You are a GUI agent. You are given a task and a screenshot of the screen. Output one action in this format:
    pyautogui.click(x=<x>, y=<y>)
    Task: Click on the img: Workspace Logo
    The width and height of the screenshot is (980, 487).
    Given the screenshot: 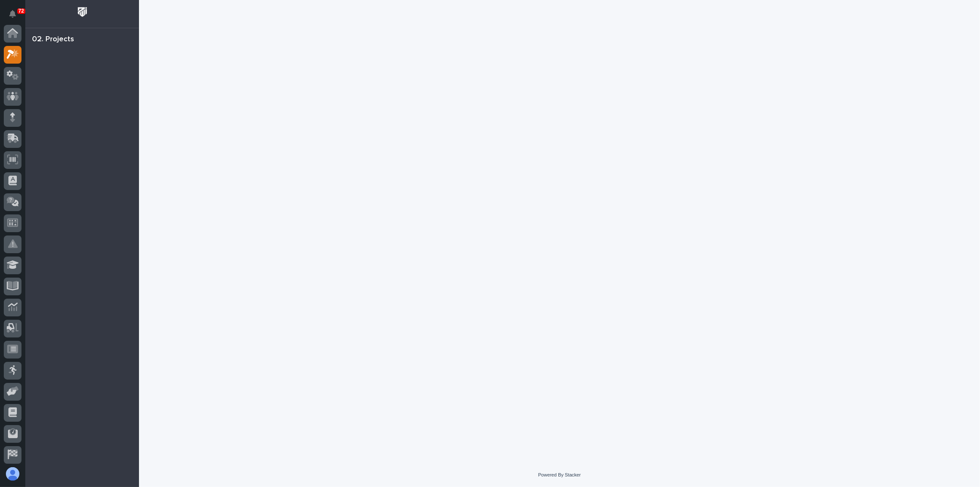 What is the action you would take?
    pyautogui.click(x=82, y=12)
    